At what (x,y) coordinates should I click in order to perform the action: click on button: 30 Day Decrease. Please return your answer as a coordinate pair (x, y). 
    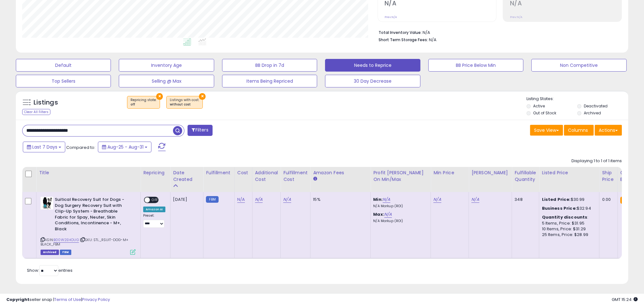
    Looking at the image, I should click on (373, 81).